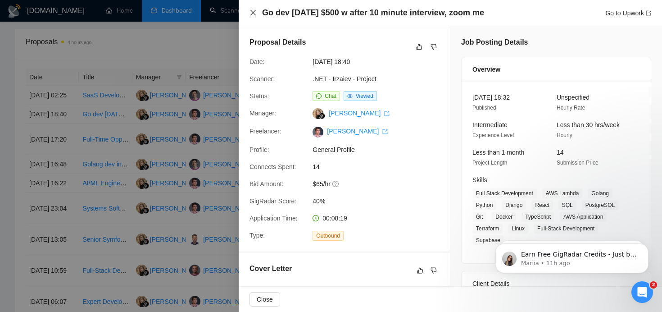 The height and width of the screenshot is (312, 662). Describe the element at coordinates (380, 149) in the screenshot. I see `span: General Profile` at that location.